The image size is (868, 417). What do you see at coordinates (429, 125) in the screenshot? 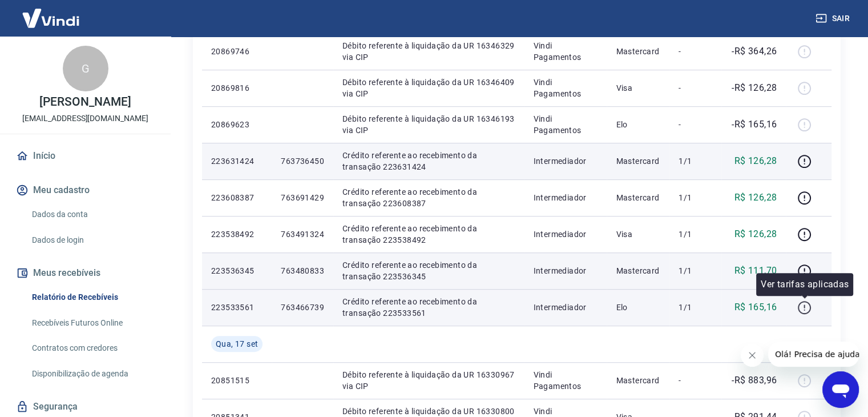
I see `p: Débito referente à liquidação da UR 16346193 via CIP` at bounding box center [429, 125].